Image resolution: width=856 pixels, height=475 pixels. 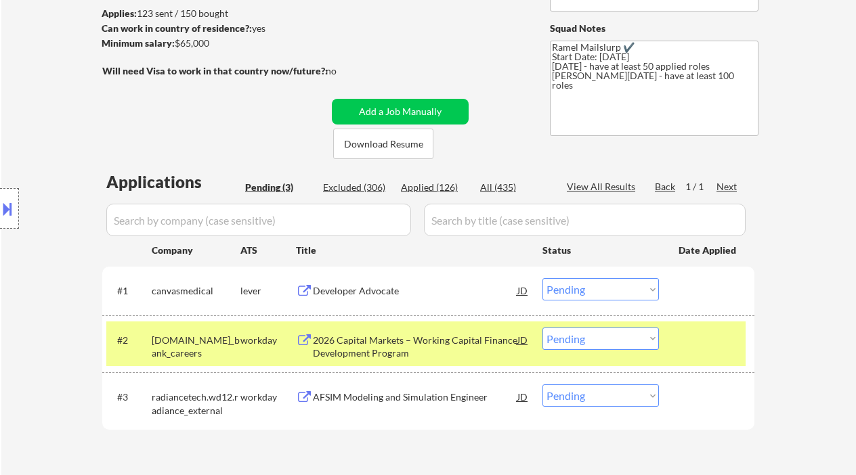 I want to click on div: ATS, so click(x=268, y=251).